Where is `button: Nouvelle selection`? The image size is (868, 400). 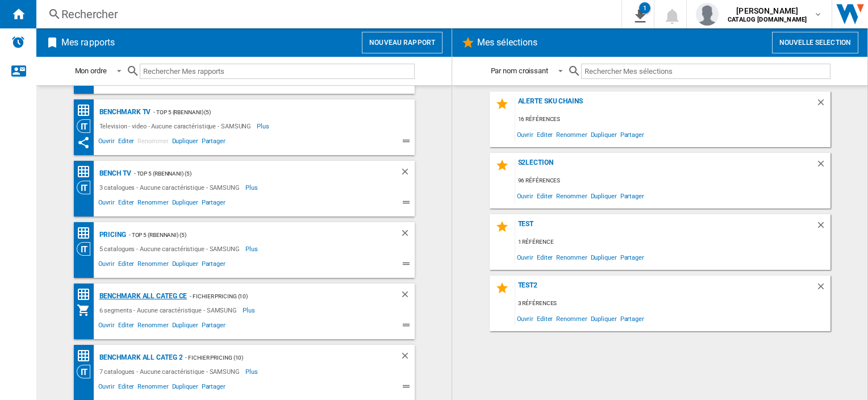
button: Nouvelle selection is located at coordinates (815, 42).